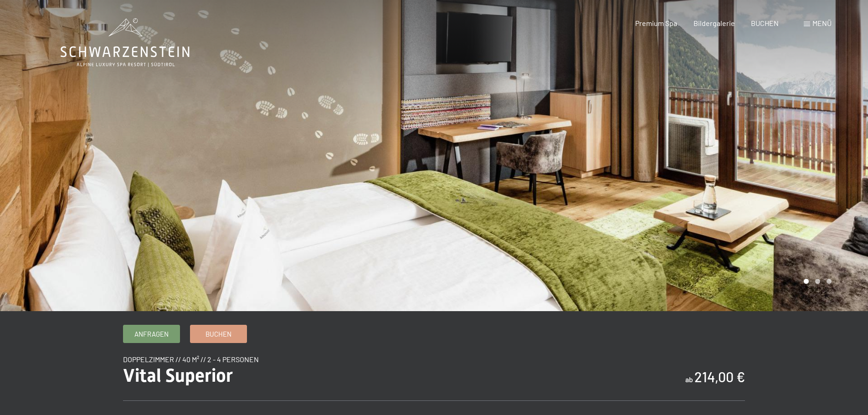 The image size is (868, 415). Describe the element at coordinates (765, 23) in the screenshot. I see `a: BUCHEN` at that location.